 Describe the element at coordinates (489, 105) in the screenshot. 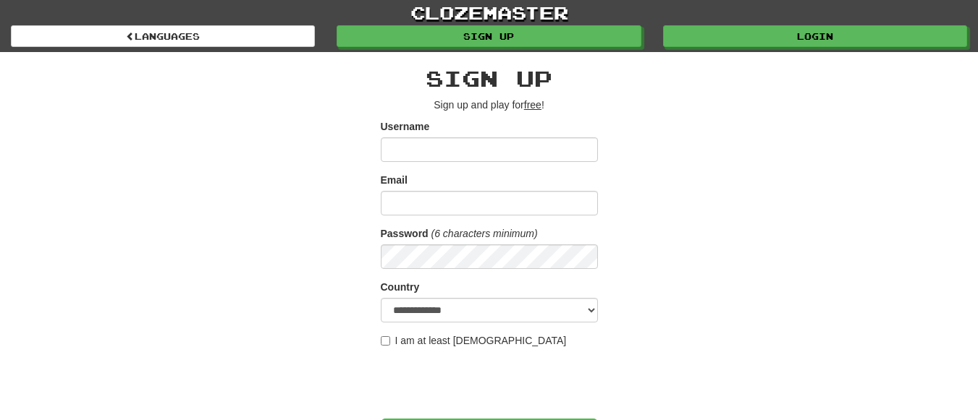

I see `p: Sign up and play for !` at that location.